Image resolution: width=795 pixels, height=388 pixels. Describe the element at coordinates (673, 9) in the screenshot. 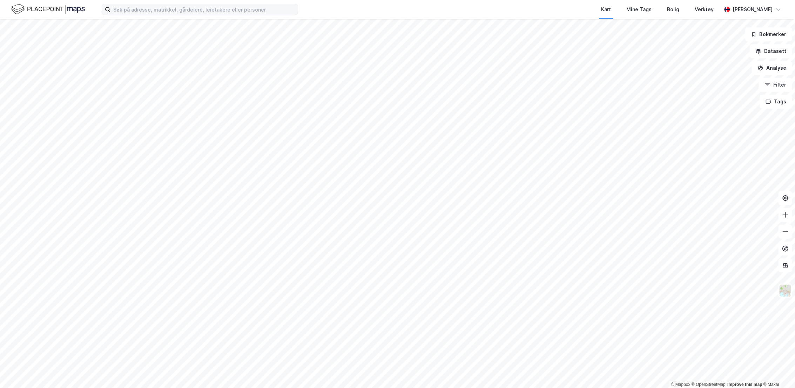

I see `div: Bolig` at that location.